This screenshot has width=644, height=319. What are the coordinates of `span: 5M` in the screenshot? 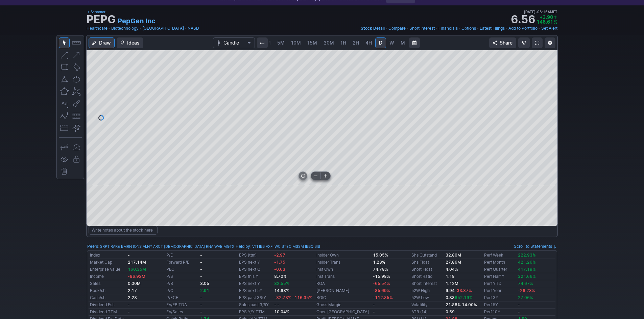 It's located at (281, 43).